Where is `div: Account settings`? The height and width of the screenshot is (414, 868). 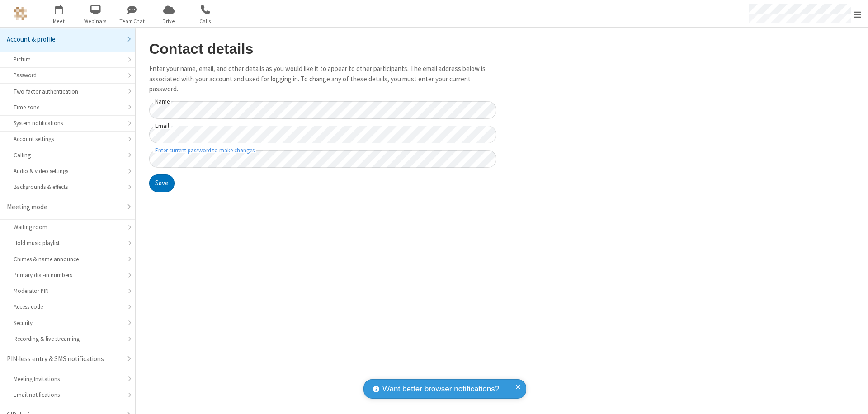
div: Account settings is located at coordinates (67, 139).